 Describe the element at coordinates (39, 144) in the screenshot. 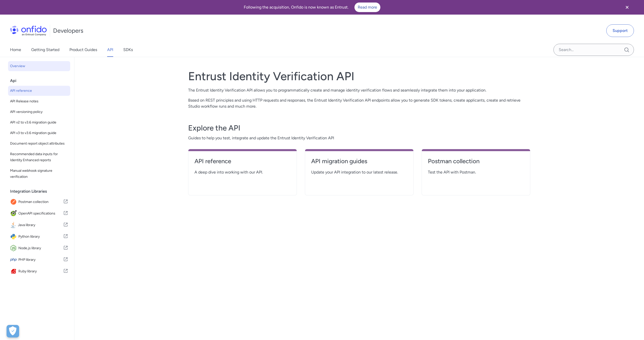

I see `span: Document report object attributes` at that location.